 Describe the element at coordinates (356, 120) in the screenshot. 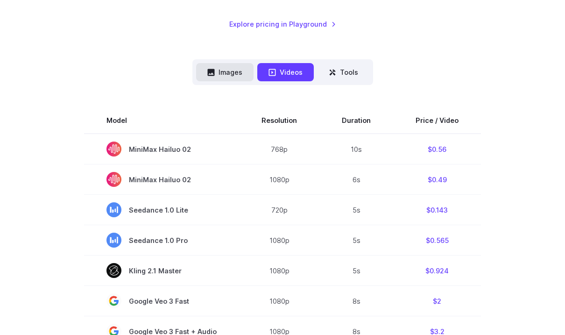

I see `th: Duration` at that location.